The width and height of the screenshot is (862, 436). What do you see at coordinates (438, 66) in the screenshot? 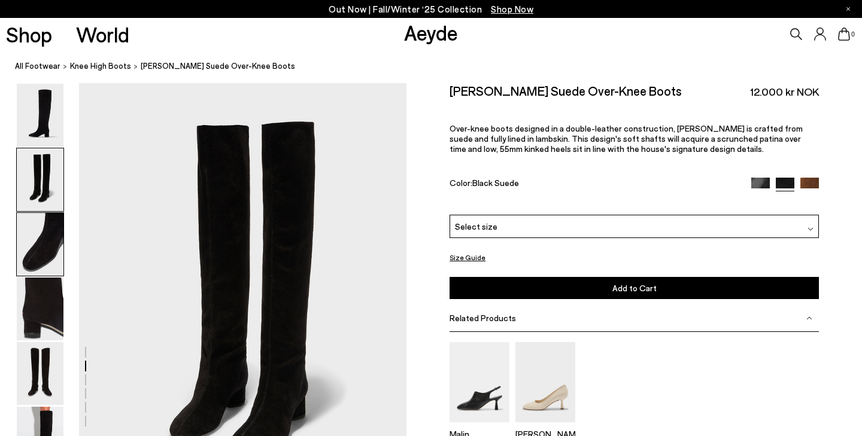
I see `nav: breadcrumb` at bounding box center [438, 66].